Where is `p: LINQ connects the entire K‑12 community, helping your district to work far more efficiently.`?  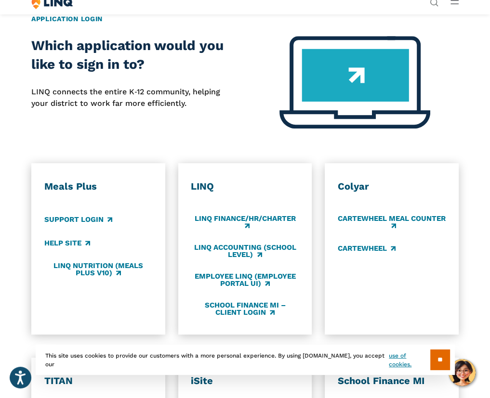 p: LINQ connects the entire K‑12 community, helping your district to work far more efficiently. is located at coordinates (135, 98).